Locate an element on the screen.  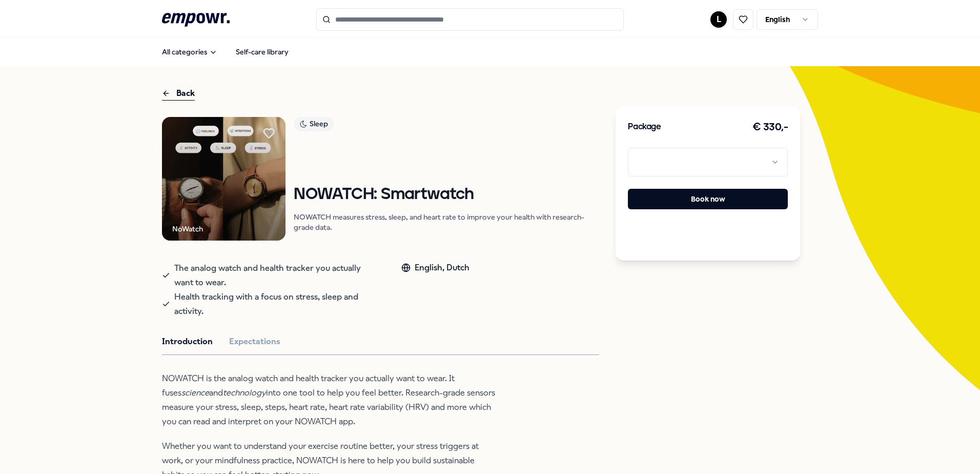
em: technology is located at coordinates (244, 392).